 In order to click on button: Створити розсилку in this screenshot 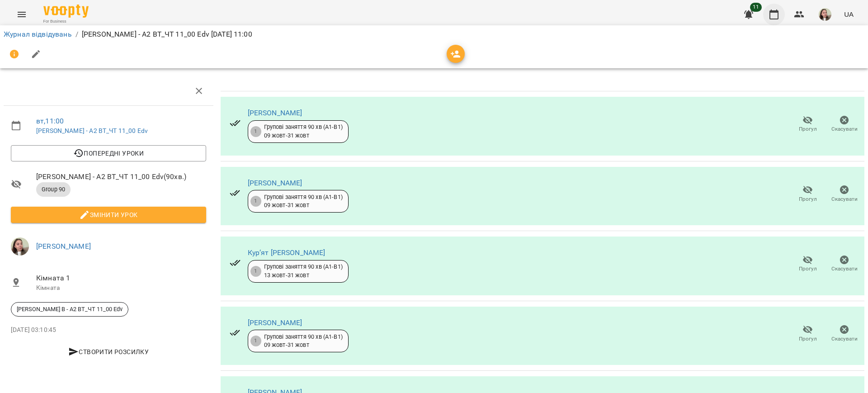, I will do `click(109, 352)`.